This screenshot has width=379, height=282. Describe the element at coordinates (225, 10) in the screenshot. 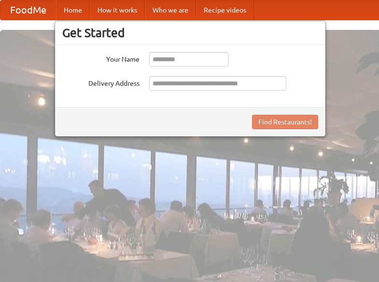

I see `a: Recipe videos` at that location.